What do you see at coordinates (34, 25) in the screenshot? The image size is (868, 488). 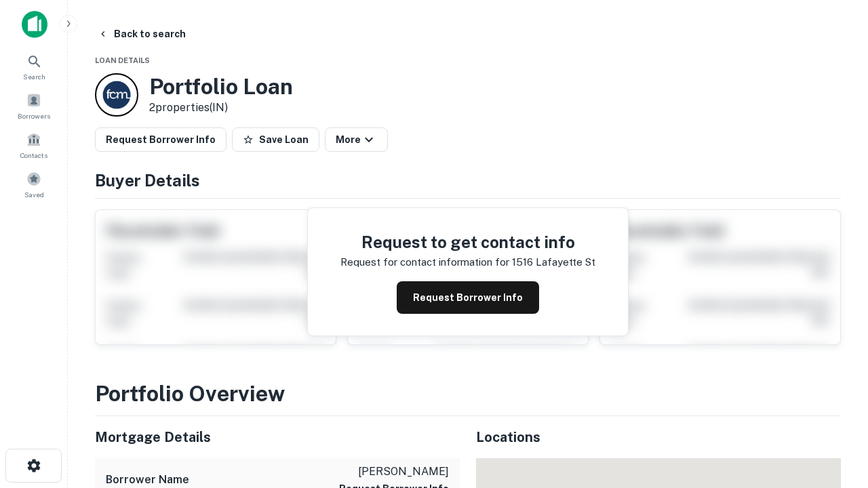 I see `img: capitalize-icon.png` at bounding box center [34, 25].